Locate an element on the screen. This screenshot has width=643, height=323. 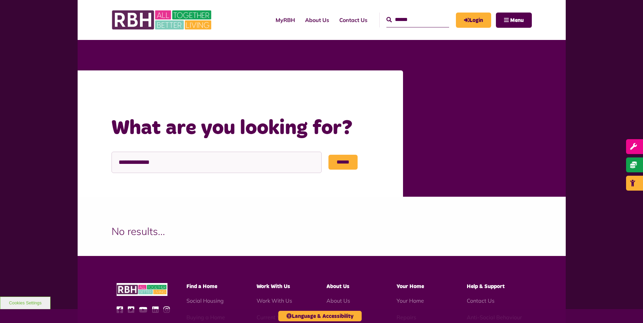
p: No results... is located at coordinates (321, 231).